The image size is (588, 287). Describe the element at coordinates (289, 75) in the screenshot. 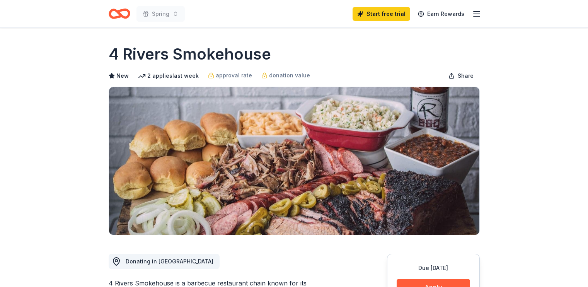

I see `span: donation value` at that location.